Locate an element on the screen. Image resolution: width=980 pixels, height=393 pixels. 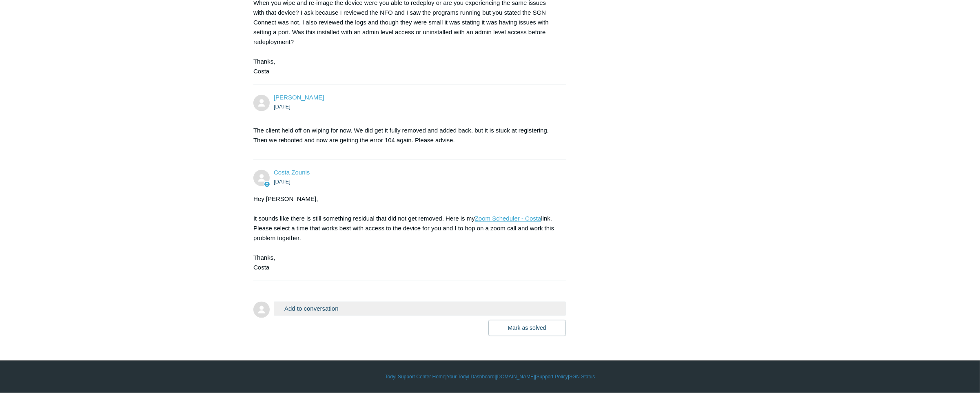
a: Support Policy is located at coordinates (552, 377).